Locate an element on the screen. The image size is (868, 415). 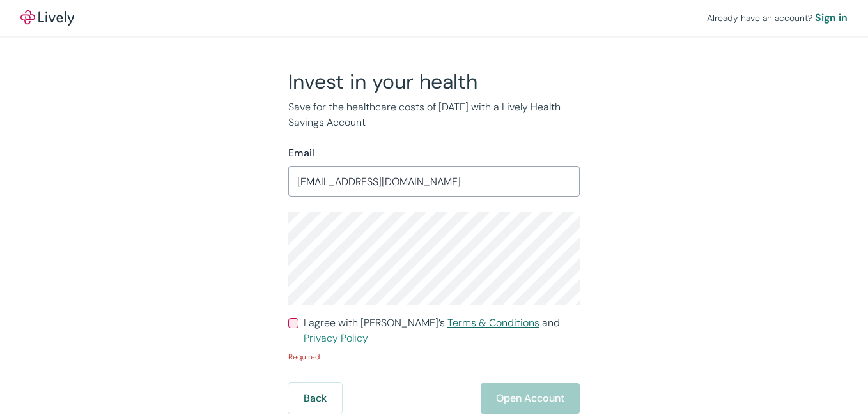
p: Required is located at coordinates (434, 357).